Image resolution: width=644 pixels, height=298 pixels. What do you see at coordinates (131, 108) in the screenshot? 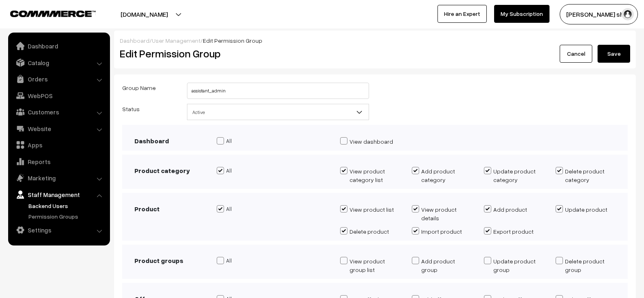
I see `label: Status` at bounding box center [131, 108].